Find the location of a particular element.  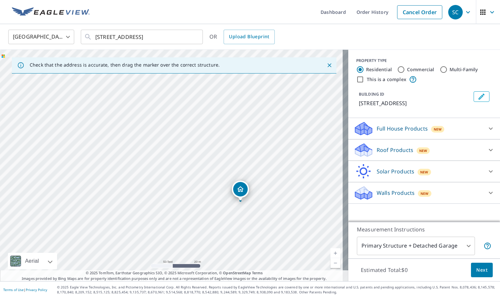

div: Roof ProductsNew is located at coordinates (424, 150).